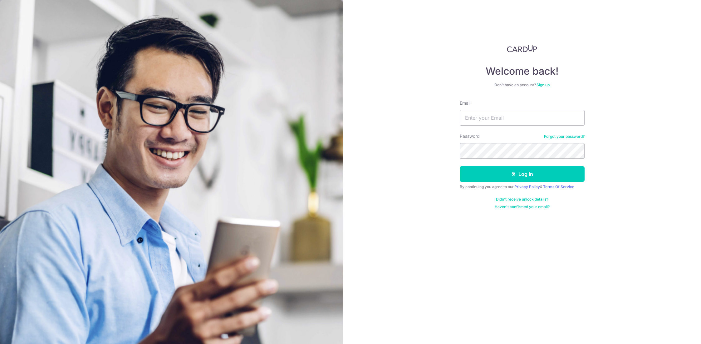 The image size is (701, 344). I want to click on a: Sign up, so click(543, 85).